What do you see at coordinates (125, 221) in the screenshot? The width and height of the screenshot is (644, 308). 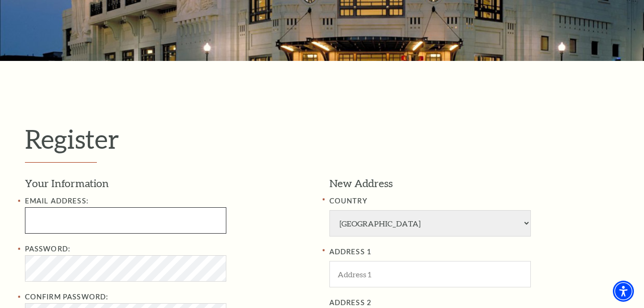 I see `input: Email Address:` at bounding box center [125, 221].